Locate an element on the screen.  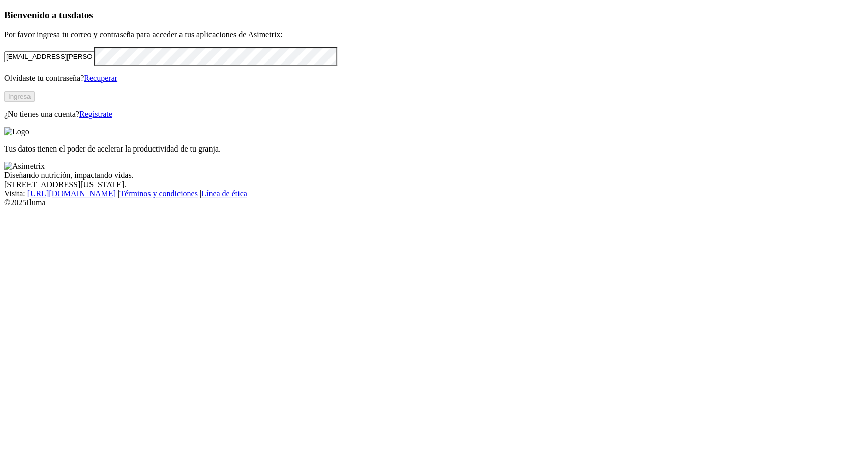
input: Tu correo is located at coordinates (49, 57).